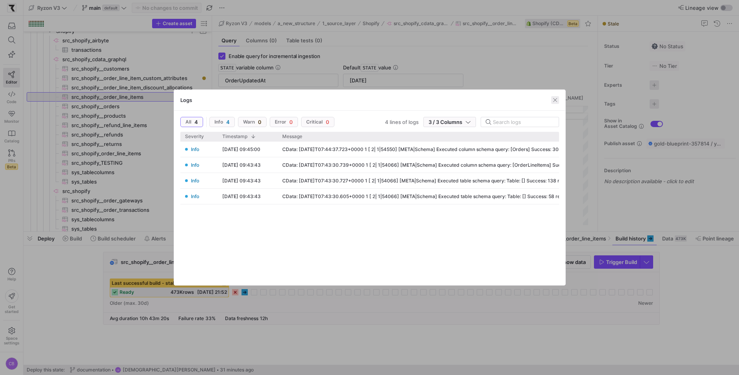 Image resolution: width=739 pixels, height=375 pixels. What do you see at coordinates (195, 137) in the screenshot?
I see `span: Severity` at bounding box center [195, 137].